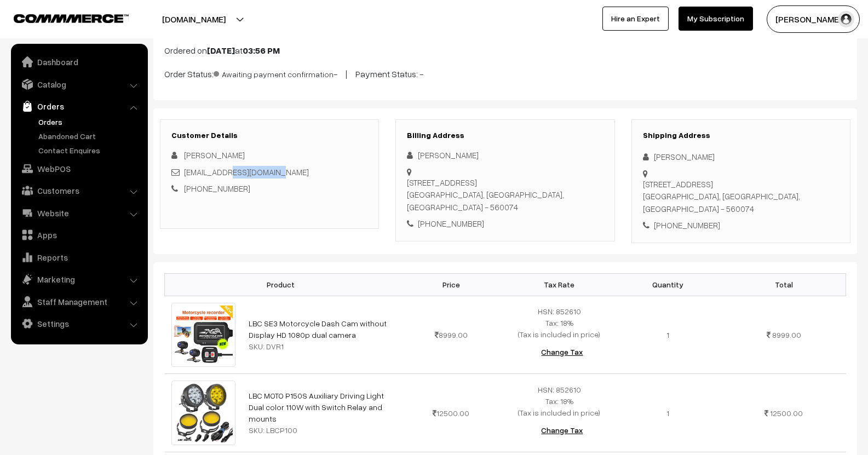 The height and width of the screenshot is (455, 868). I want to click on a: Staff Management, so click(79, 302).